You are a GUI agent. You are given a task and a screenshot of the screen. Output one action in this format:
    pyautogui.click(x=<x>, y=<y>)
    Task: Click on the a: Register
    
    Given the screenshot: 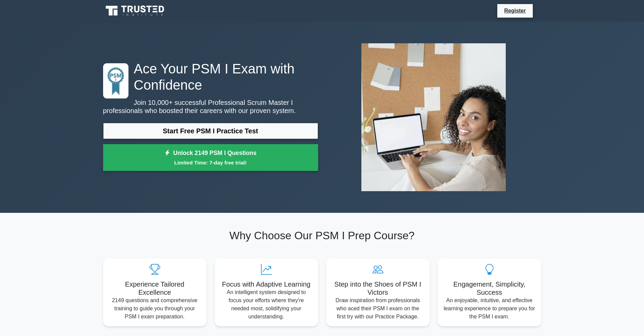 What is the action you would take?
    pyautogui.click(x=515, y=10)
    